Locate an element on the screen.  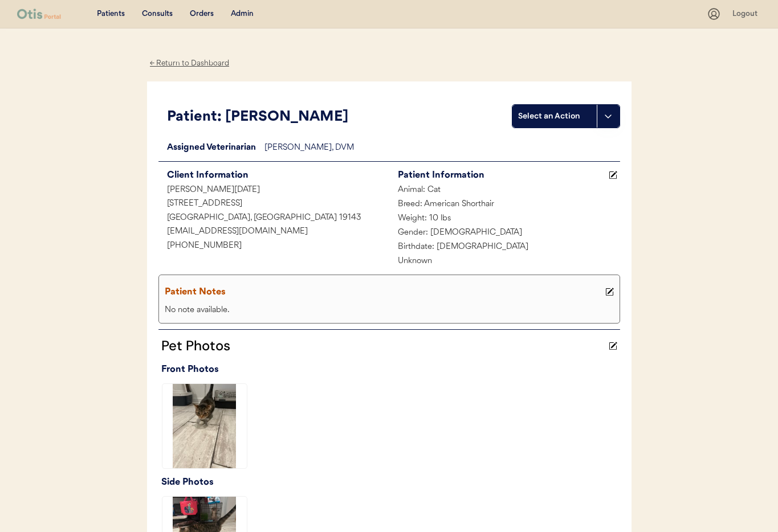
div: Pet Photos is located at coordinates (382, 346).